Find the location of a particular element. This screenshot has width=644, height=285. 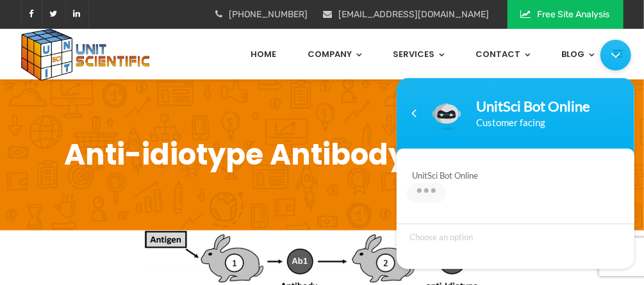

a: Company is located at coordinates (335, 54).